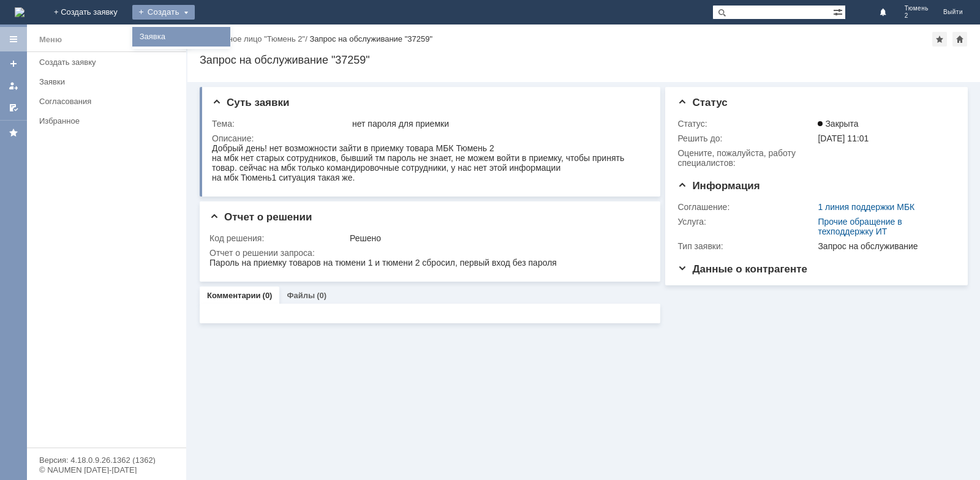 This screenshot has width=980, height=480. Describe the element at coordinates (839, 11) in the screenshot. I see `span: Расширенный поиск` at that location.